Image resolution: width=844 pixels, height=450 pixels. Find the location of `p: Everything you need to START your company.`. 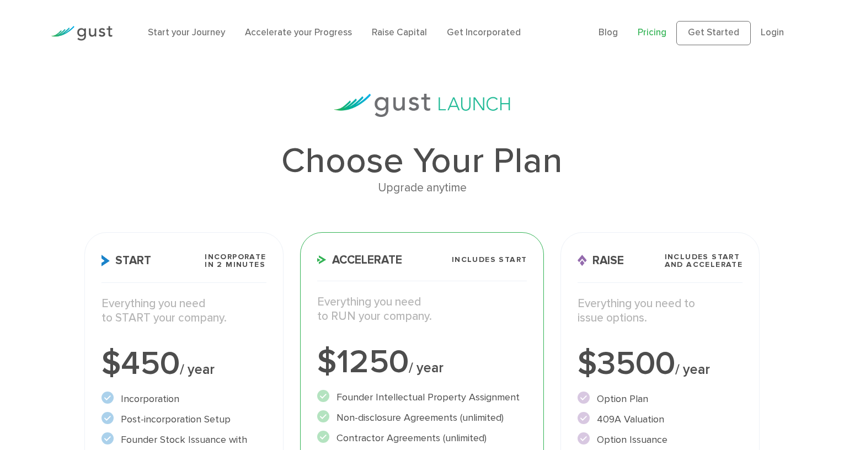

p: Everything you need to START your company. is located at coordinates (184, 311).